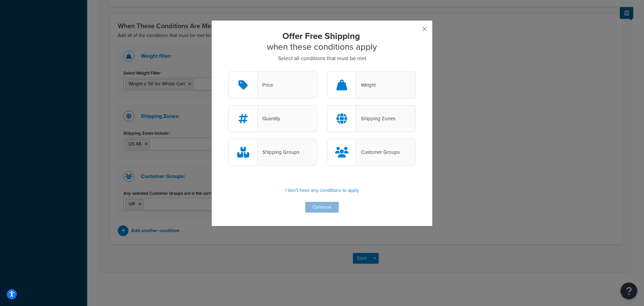 This screenshot has width=644, height=306. I want to click on div: Shipping Groups, so click(279, 152).